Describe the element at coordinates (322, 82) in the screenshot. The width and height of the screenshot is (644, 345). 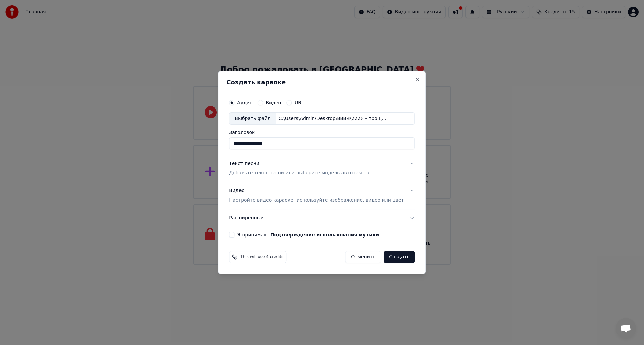
I see `h2: Создать караоке` at that location.